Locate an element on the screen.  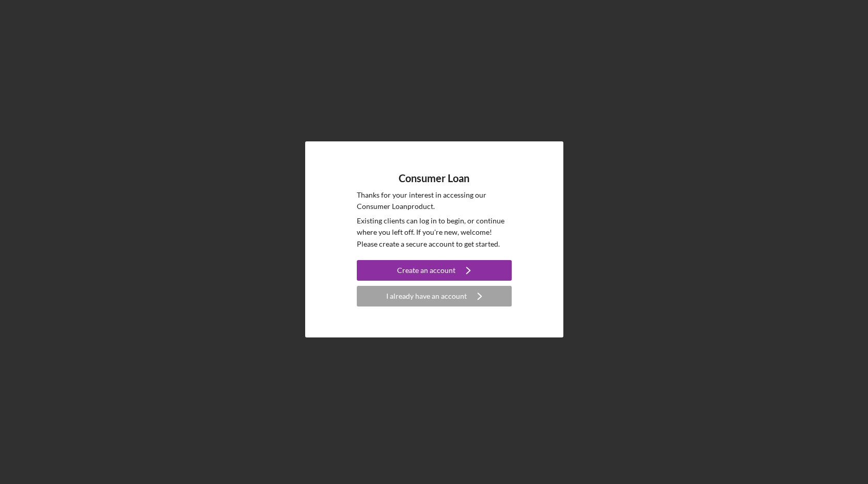
div: I already have an account is located at coordinates (426, 296).